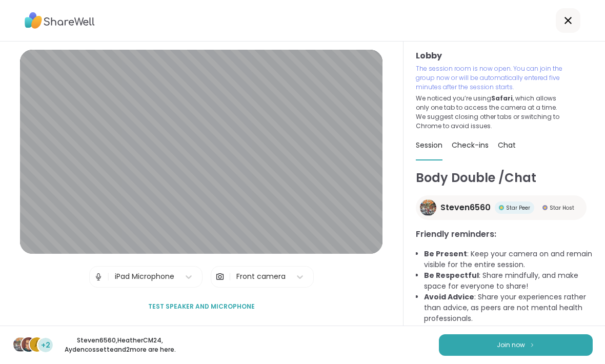 The image size is (605, 364). What do you see at coordinates (37, 344) in the screenshot?
I see `span: A` at bounding box center [37, 344].